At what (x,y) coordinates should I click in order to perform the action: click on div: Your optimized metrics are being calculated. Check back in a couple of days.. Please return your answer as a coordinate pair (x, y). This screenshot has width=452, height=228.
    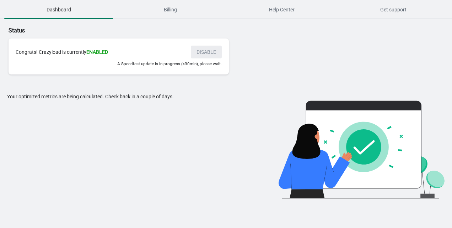
    Looking at the image, I should click on (132, 145).